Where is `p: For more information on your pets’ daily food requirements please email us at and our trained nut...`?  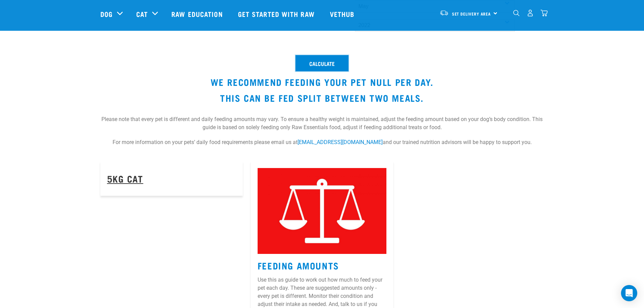 p: For more information on your pets’ daily food requirements please email us at and our trained nut... is located at coordinates (322, 145).